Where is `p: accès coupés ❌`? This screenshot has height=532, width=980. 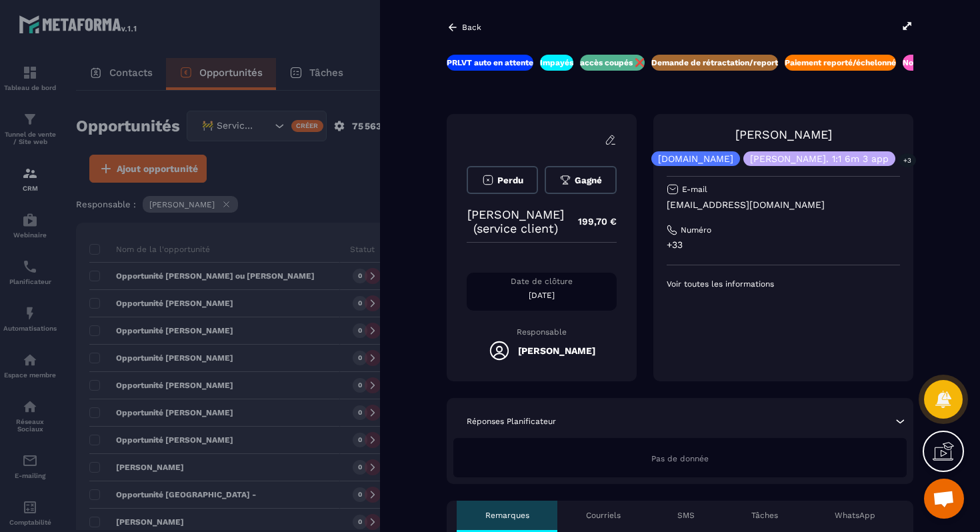
p: accès coupés ❌ is located at coordinates (612, 63).